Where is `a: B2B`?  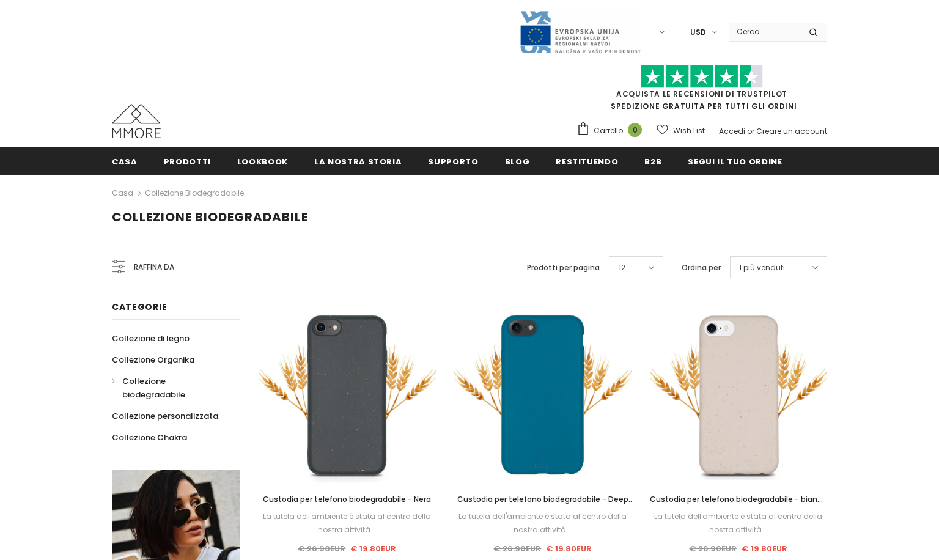 a: B2B is located at coordinates (653, 161).